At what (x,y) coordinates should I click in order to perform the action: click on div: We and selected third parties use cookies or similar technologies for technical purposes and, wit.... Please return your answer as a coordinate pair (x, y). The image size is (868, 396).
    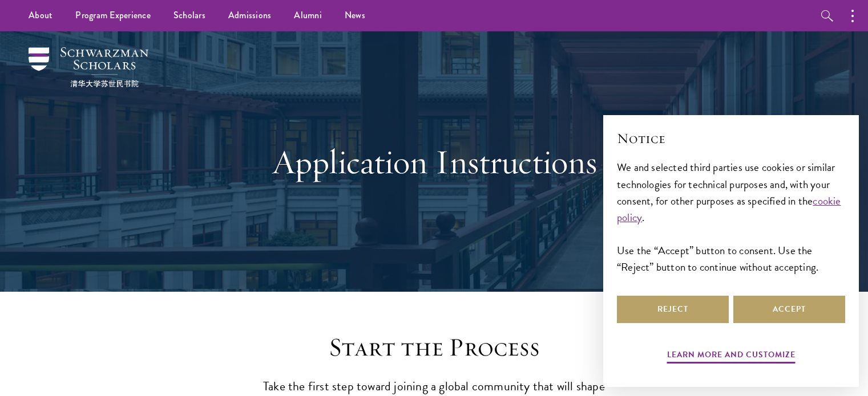
    Looking at the image, I should click on (731, 217).